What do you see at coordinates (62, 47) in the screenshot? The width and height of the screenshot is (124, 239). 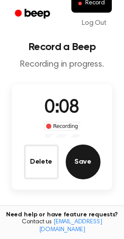 I see `h1: Record a Beep` at bounding box center [62, 47].